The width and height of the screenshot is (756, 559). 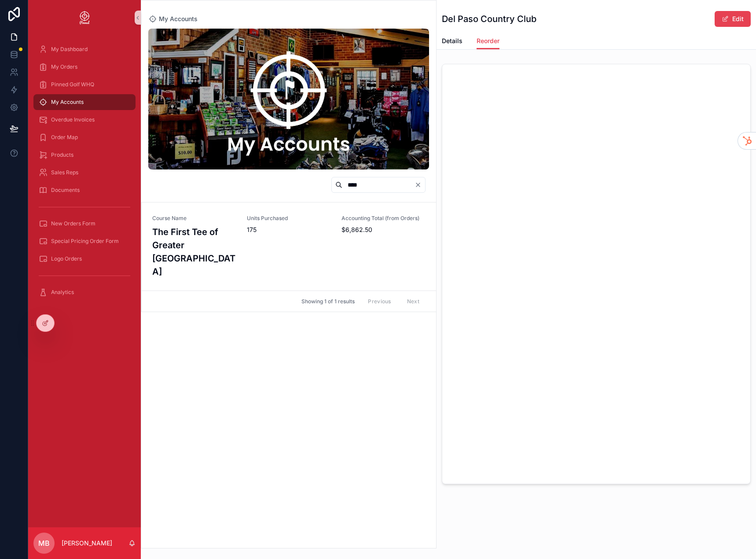 I want to click on a: New Orders Form, so click(x=85, y=224).